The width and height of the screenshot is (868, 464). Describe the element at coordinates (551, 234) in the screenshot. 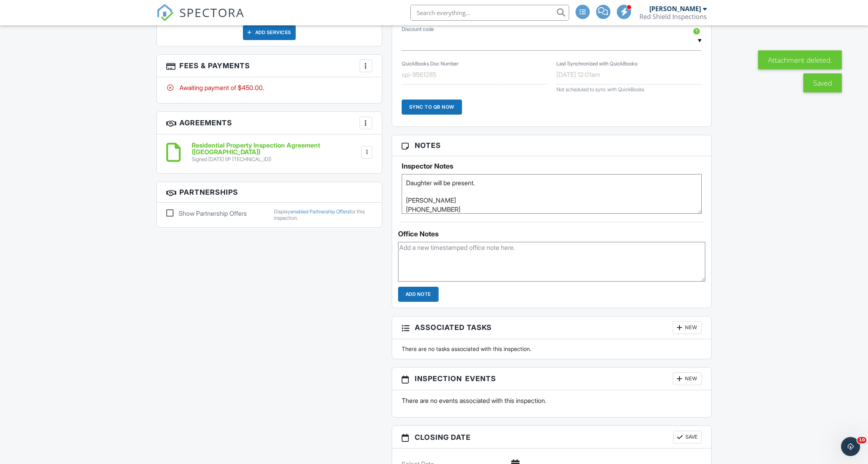

I see `div: Office Notes` at that location.